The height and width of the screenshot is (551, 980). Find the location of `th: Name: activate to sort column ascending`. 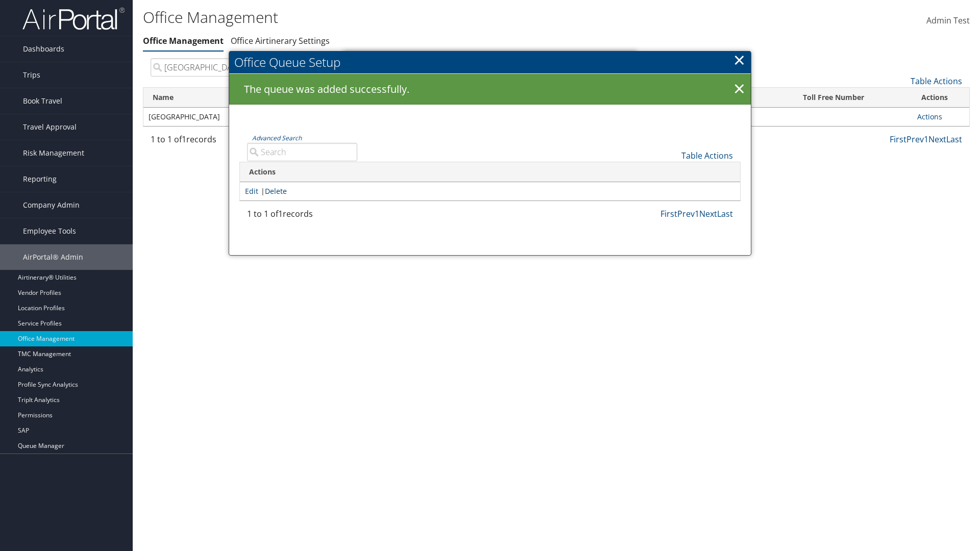

th: Name: activate to sort column ascending is located at coordinates (227, 98).